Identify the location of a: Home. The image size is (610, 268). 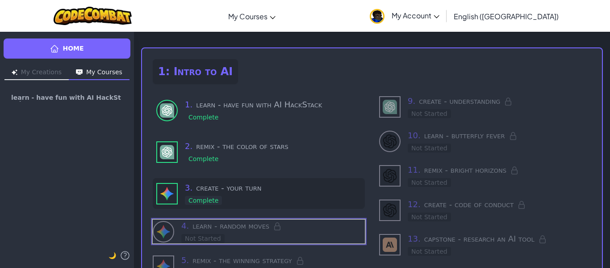
(67, 48).